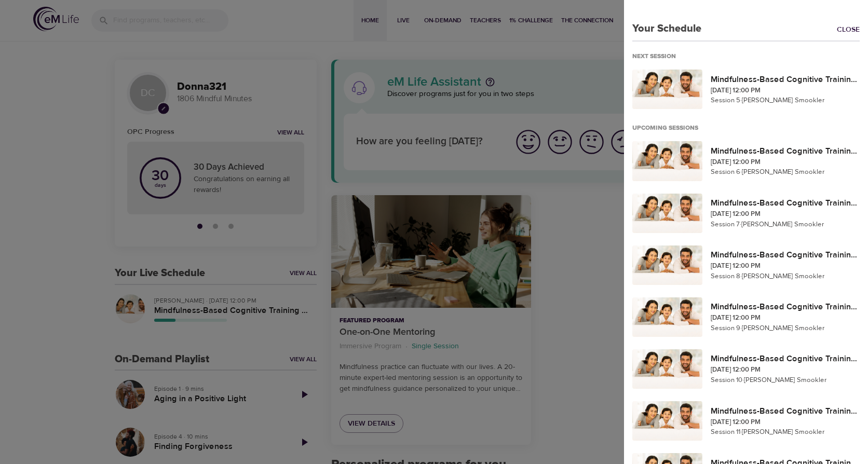 The height and width of the screenshot is (464, 868). I want to click on a: Close, so click(852, 30).